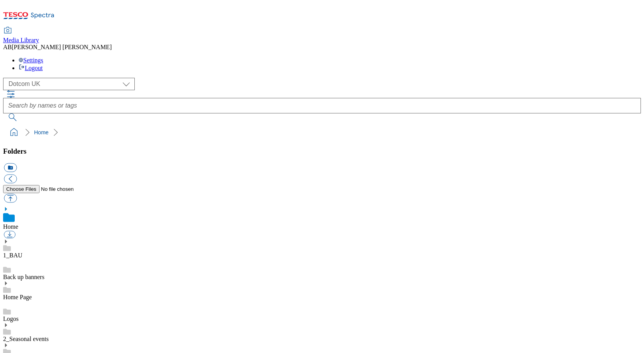  Describe the element at coordinates (322, 106) in the screenshot. I see `input: Search by names or tags` at that location.